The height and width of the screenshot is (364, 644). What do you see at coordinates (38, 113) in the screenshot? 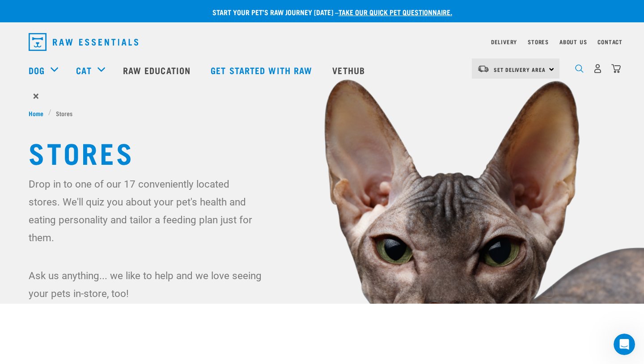
I see `a: Home` at bounding box center [38, 113].